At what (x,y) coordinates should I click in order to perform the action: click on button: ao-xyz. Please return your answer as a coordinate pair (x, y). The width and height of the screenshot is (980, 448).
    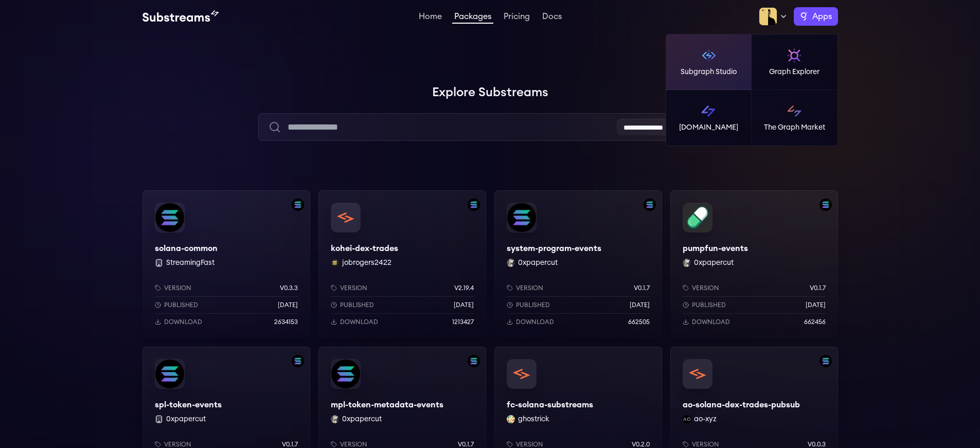
    Looking at the image, I should click on (705, 419).